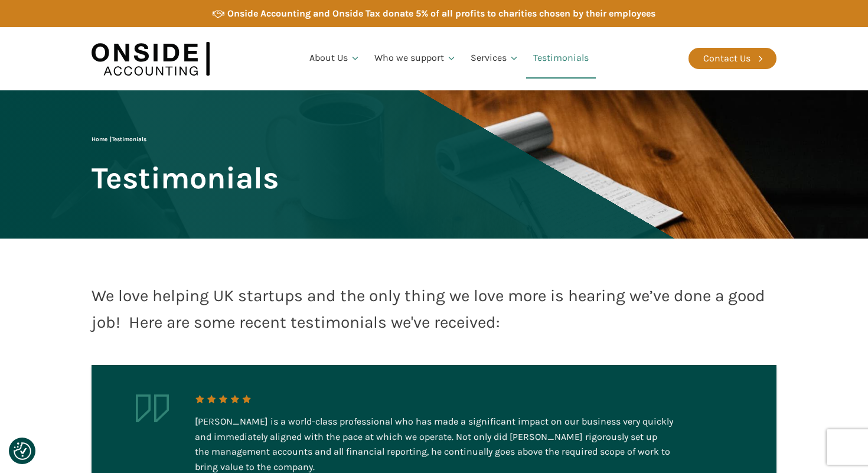  What do you see at coordinates (335, 58) in the screenshot?
I see `a: About Us` at bounding box center [335, 58].